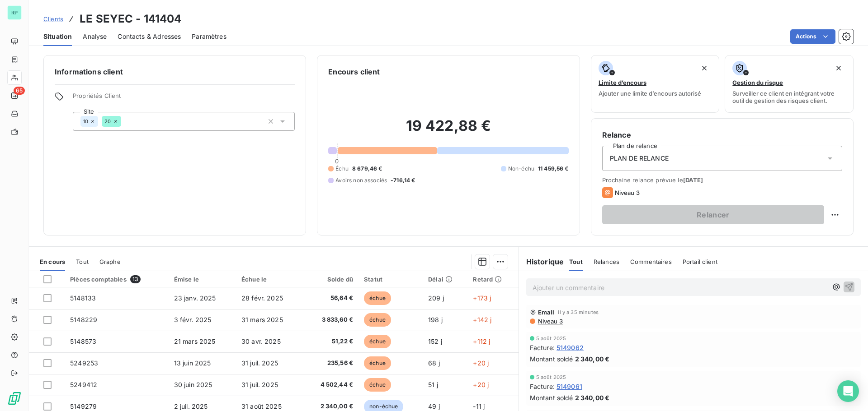  What do you see at coordinates (331, 320) in the screenshot?
I see `span: 3 833,60 €` at bounding box center [331, 320].